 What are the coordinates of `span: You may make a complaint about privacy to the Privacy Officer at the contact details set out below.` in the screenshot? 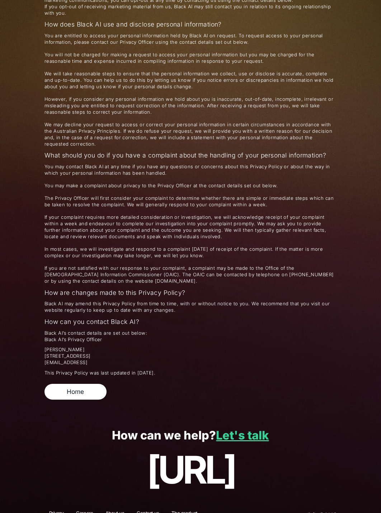 It's located at (190, 186).